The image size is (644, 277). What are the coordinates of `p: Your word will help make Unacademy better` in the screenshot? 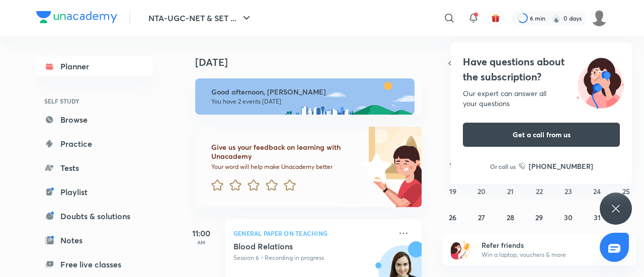 It's located at (285, 167).